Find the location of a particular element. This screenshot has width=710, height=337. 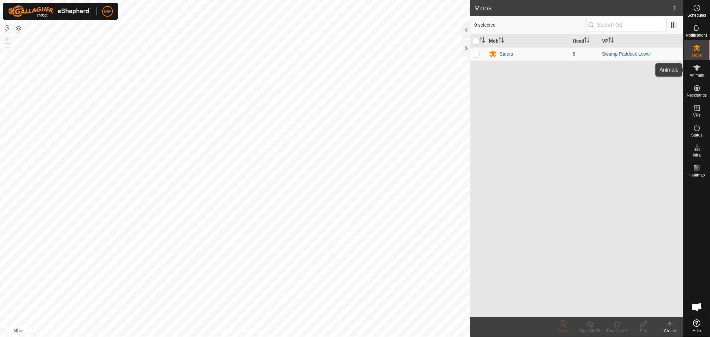

a: Help is located at coordinates (697, 326).